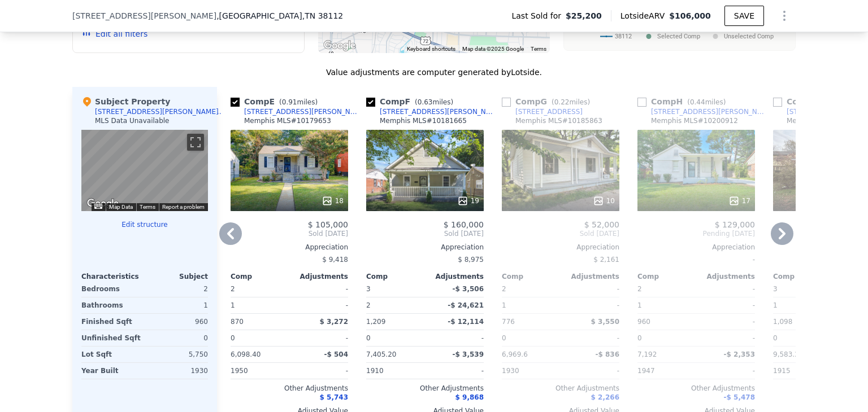 This screenshot has width=868, height=412. I want to click on div: Value adjustments are computer generated by Lotside ., so click(434, 72).